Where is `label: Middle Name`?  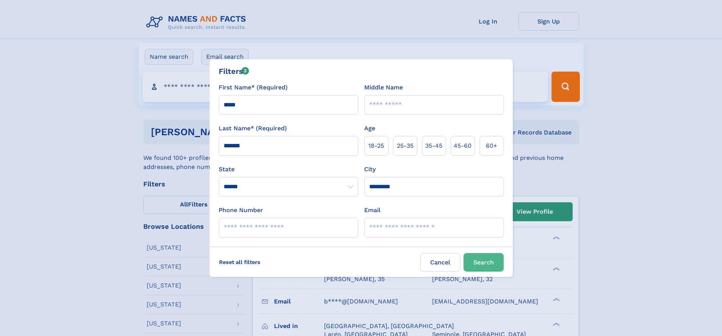 label: Middle Name is located at coordinates (384, 88).